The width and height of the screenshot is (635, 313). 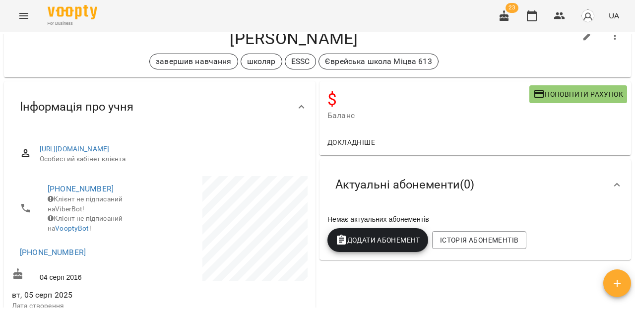 I want to click on div: Актуальні абонементи(0), so click(x=475, y=185).